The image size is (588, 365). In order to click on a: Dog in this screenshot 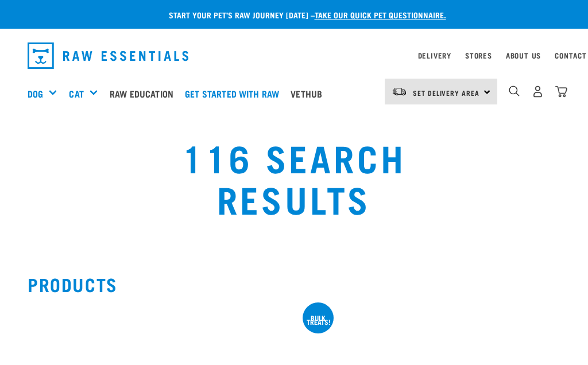, I will do `click(35, 94)`.